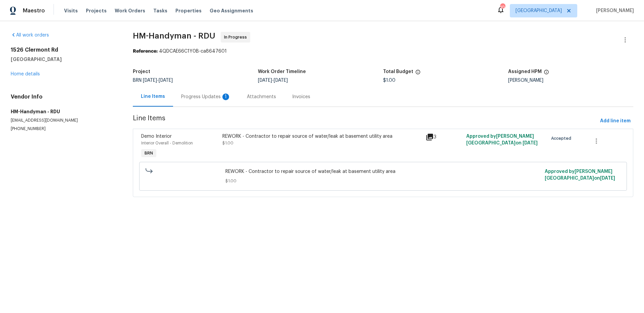 The image size is (644, 313). I want to click on span: Work Orders, so click(130, 10).